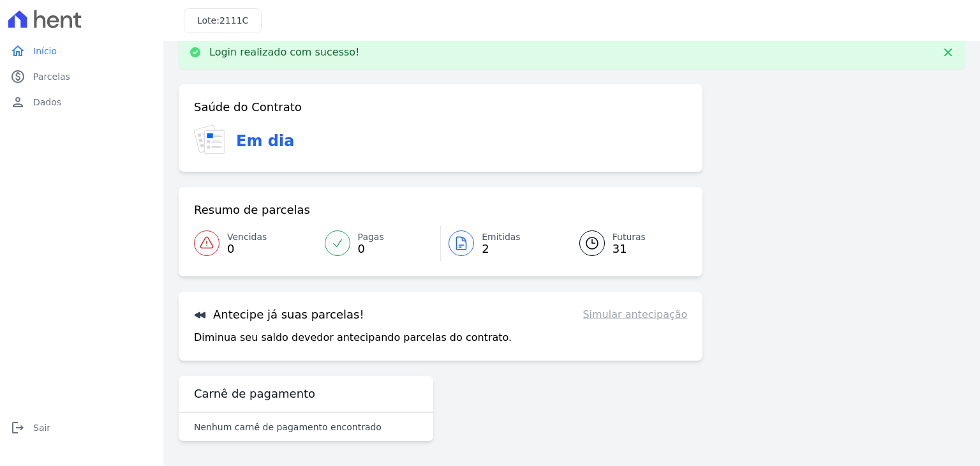 The image size is (980, 466). Describe the element at coordinates (279, 315) in the screenshot. I see `h3: Antecipe já suas parcelas!` at that location.